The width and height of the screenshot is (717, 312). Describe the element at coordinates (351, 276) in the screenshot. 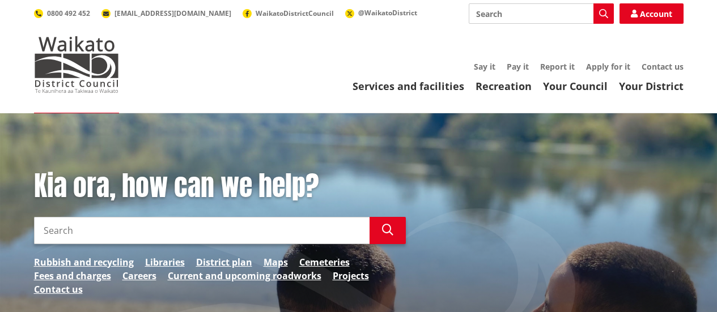

I see `a: Projects` at that location.